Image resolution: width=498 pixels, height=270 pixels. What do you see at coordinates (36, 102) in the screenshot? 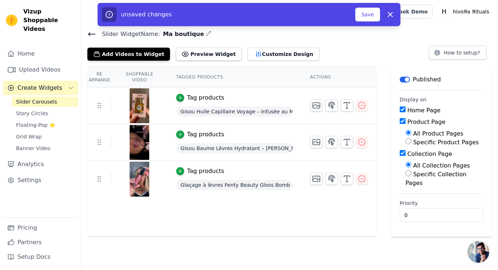
I see `span: Slider Carousels` at bounding box center [36, 102].